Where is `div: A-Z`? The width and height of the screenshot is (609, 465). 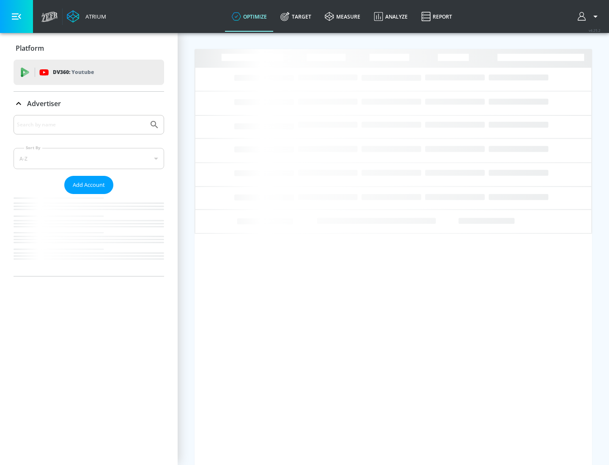 div: A-Z is located at coordinates (89, 159).